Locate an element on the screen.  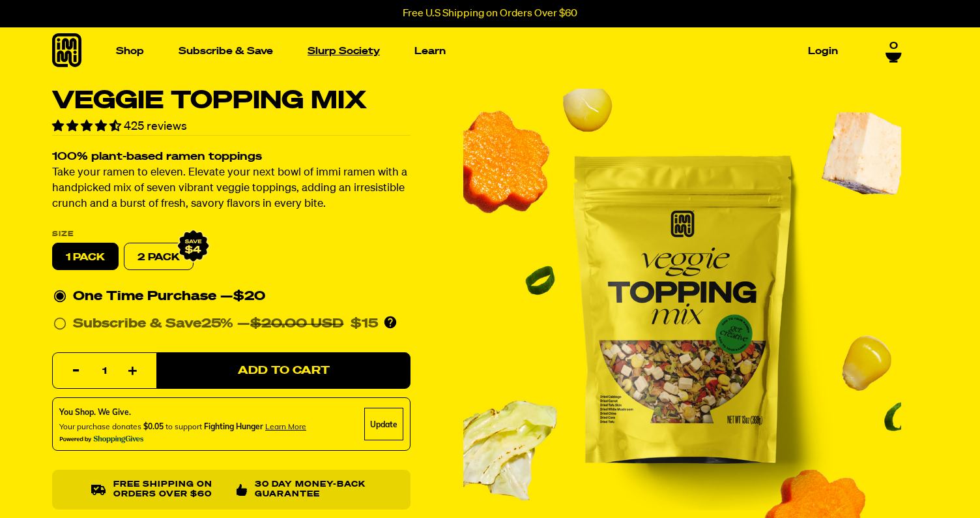
p: Free U.S Shipping on Orders Over $60 is located at coordinates (490, 14).